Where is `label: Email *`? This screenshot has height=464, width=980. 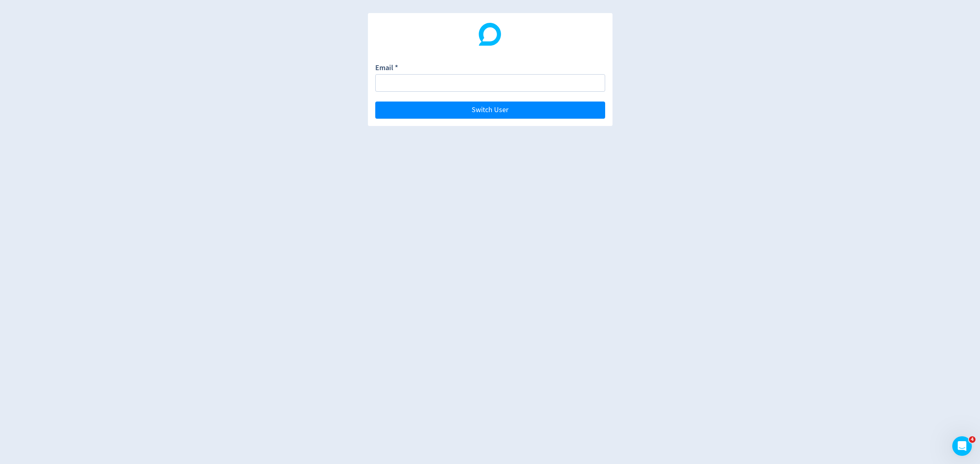 label: Email * is located at coordinates (386, 68).